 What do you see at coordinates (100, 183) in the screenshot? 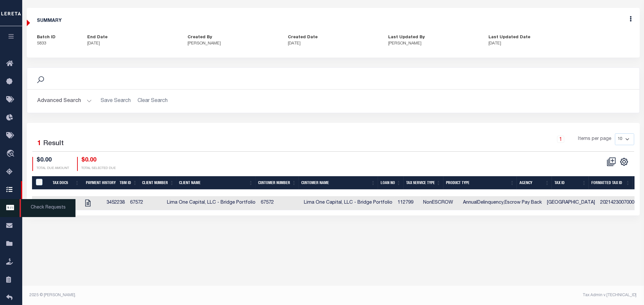
I see `th: Payment History` at bounding box center [100, 183].